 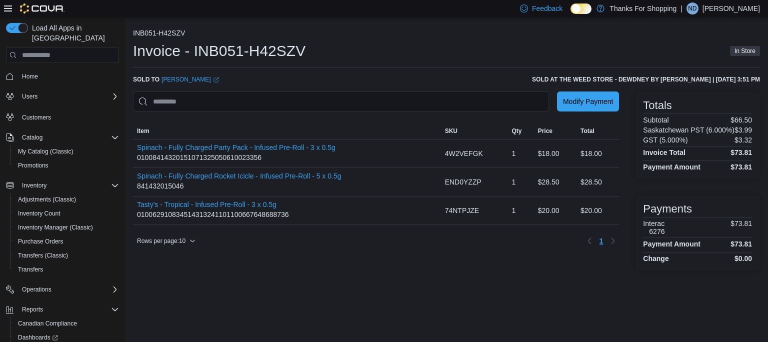 I want to click on h4: Invoice Total, so click(x=664, y=152).